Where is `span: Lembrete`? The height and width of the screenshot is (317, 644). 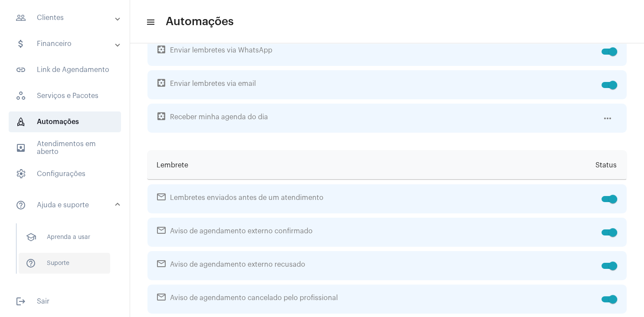
span: Lembrete is located at coordinates (172, 165).